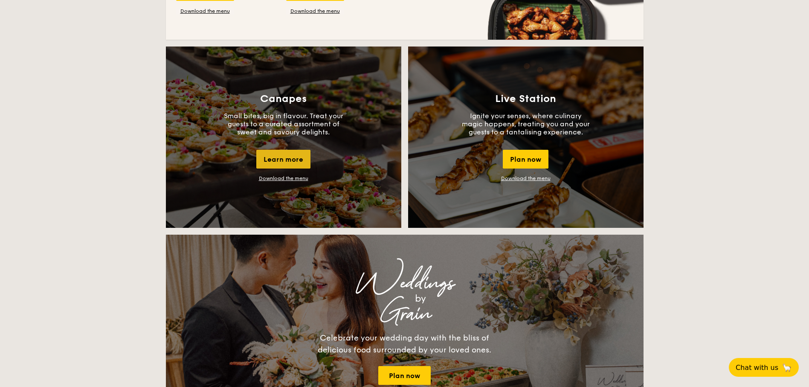 This screenshot has height=387, width=809. What do you see at coordinates (405, 344) in the screenshot?
I see `div: Celebrate your wedding day with the bliss of delicious food surrounded by your loved ones.` at bounding box center [405, 344].